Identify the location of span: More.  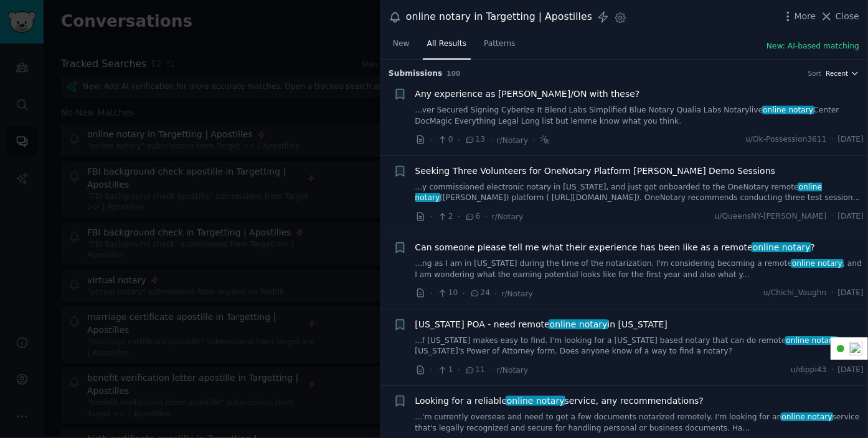
(805, 16).